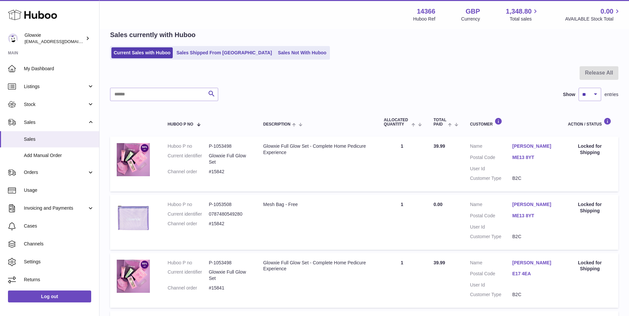  I want to click on span: Cases, so click(59, 226).